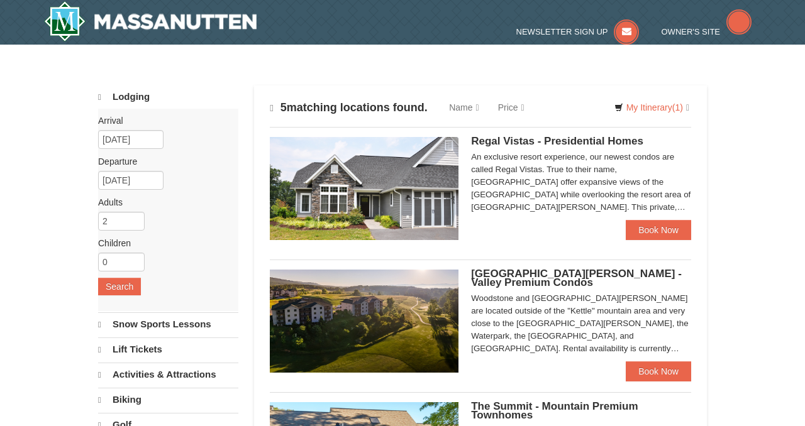 The width and height of the screenshot is (805, 426). I want to click on a: Snow Sports Lessons, so click(168, 324).